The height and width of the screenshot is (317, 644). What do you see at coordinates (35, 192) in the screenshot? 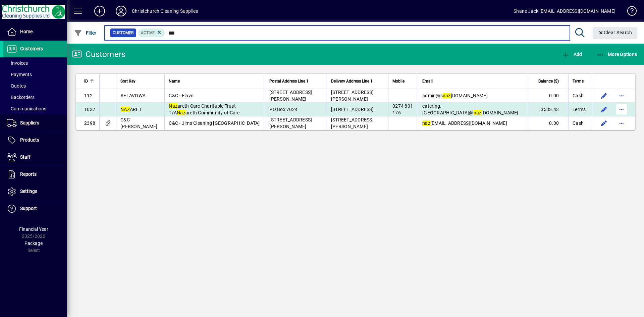
I see `a: Settings` at bounding box center [35, 192].